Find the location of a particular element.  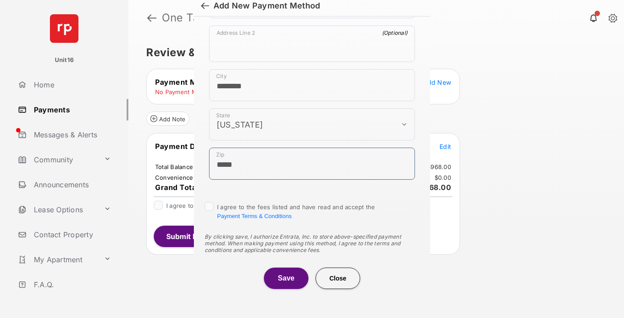

button: I agree to the fees listed and have read and accept the is located at coordinates (254, 216).